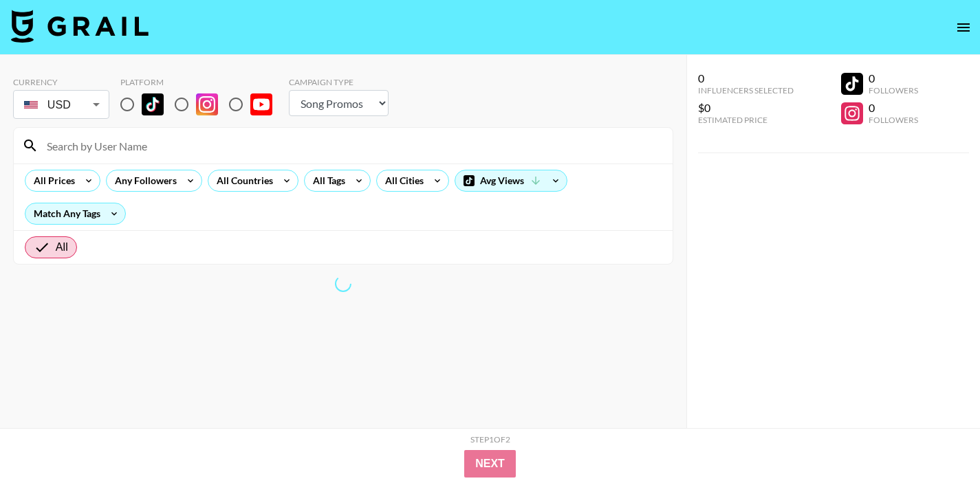 The image size is (980, 483). Describe the element at coordinates (62, 247) in the screenshot. I see `span: All` at that location.